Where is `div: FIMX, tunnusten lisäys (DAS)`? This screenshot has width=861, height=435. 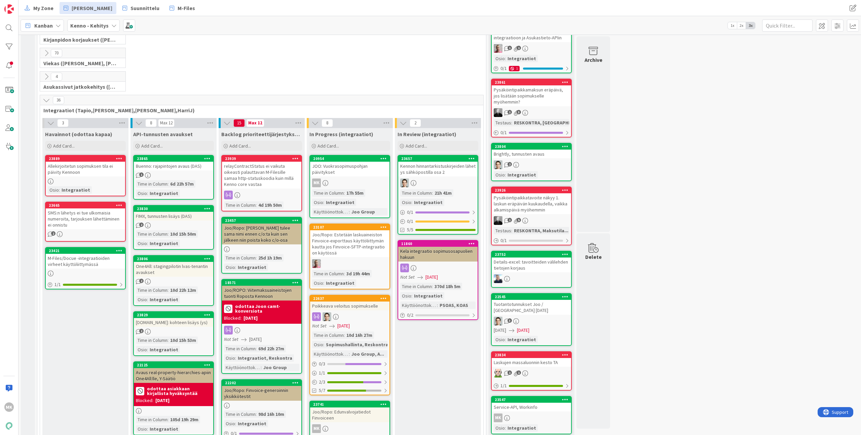 div: FIMX, tunnusten lisäys (DAS) is located at coordinates (174, 216).